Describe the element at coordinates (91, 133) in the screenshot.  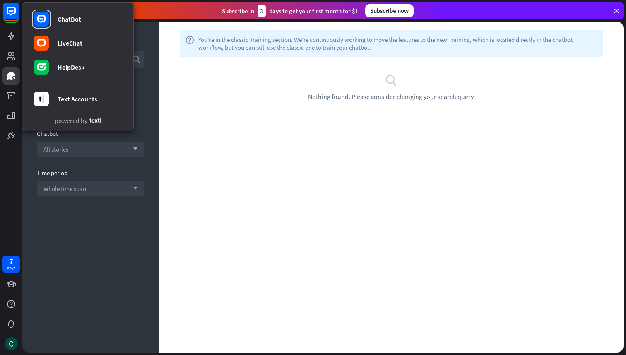
I see `div: Chatbot` at that location.